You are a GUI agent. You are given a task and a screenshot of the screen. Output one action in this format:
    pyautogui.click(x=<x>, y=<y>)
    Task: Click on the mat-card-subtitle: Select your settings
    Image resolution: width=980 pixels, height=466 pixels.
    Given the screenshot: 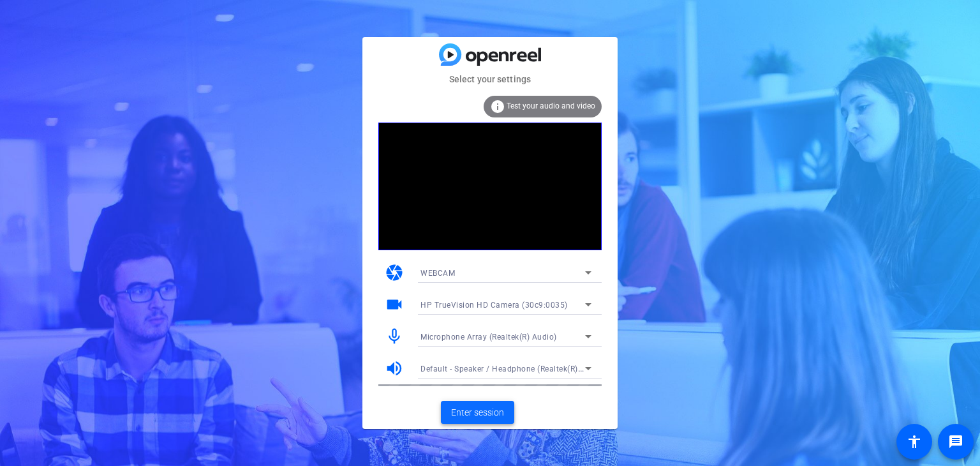 What is the action you would take?
    pyautogui.click(x=490, y=79)
    